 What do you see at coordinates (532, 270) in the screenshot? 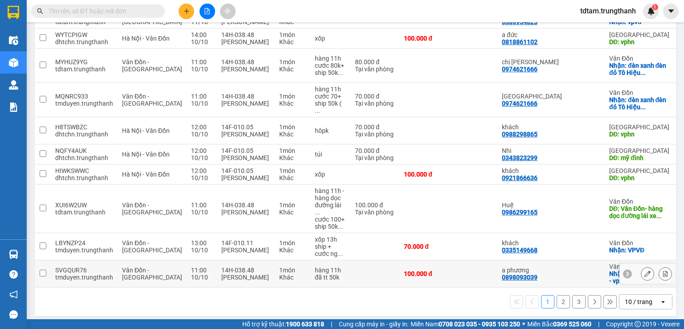
I see `div: a phương` at bounding box center [532, 270].